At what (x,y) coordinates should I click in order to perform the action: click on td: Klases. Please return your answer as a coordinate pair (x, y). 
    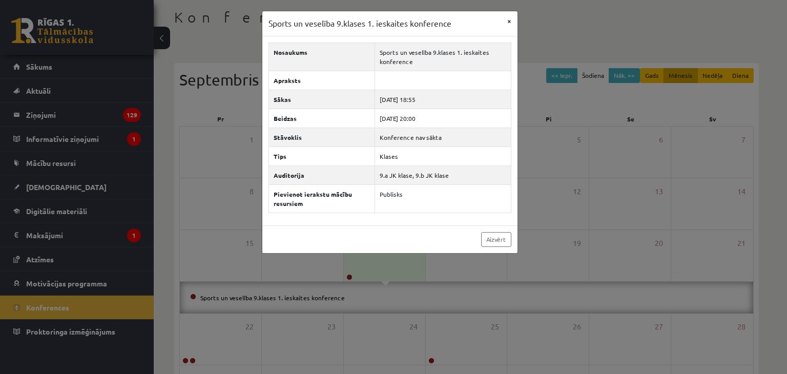
    Looking at the image, I should click on (443, 156).